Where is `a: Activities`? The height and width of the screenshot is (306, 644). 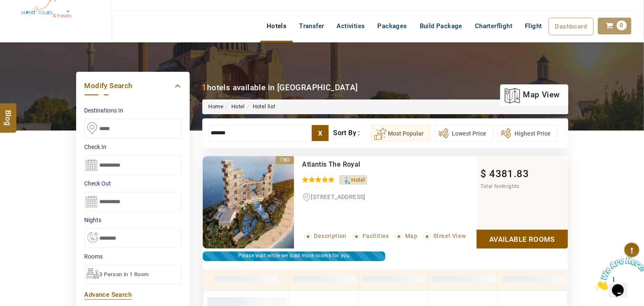 a: Activities is located at coordinates (351, 26).